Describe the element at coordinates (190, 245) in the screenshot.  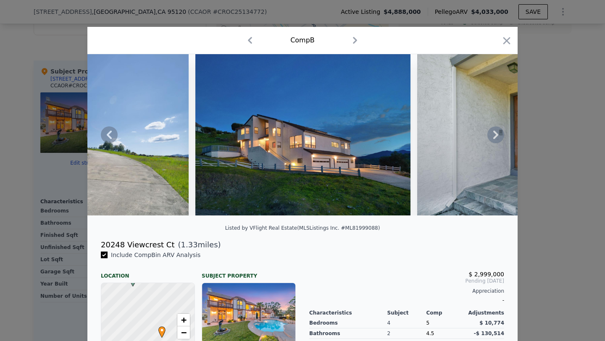
I see `span: 1.33` at that location.